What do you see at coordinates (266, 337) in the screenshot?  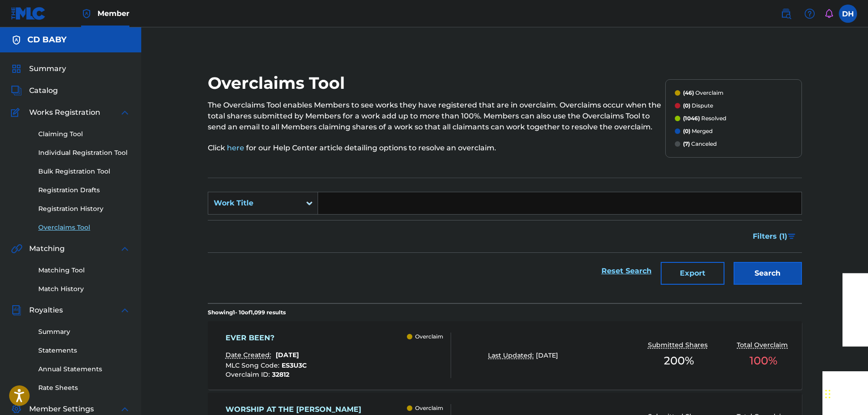 I see `div: EVER BEEN?` at bounding box center [266, 337].